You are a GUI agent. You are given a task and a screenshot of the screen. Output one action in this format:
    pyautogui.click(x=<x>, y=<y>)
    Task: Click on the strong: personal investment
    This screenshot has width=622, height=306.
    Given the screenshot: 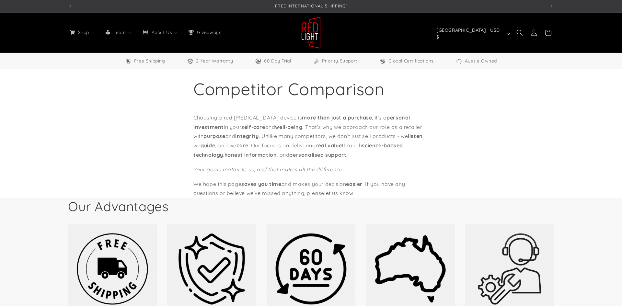 What is the action you would take?
    pyautogui.click(x=302, y=122)
    